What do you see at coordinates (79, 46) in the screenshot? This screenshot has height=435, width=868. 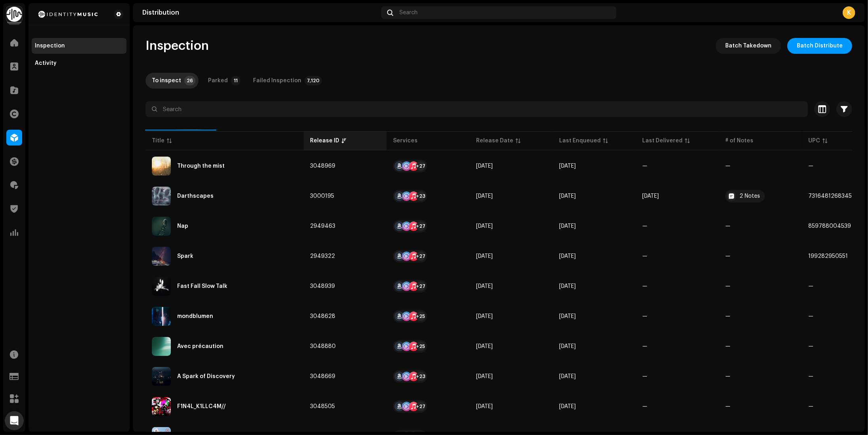 I see `re-m-nav-item: Inspection` at bounding box center [79, 46].